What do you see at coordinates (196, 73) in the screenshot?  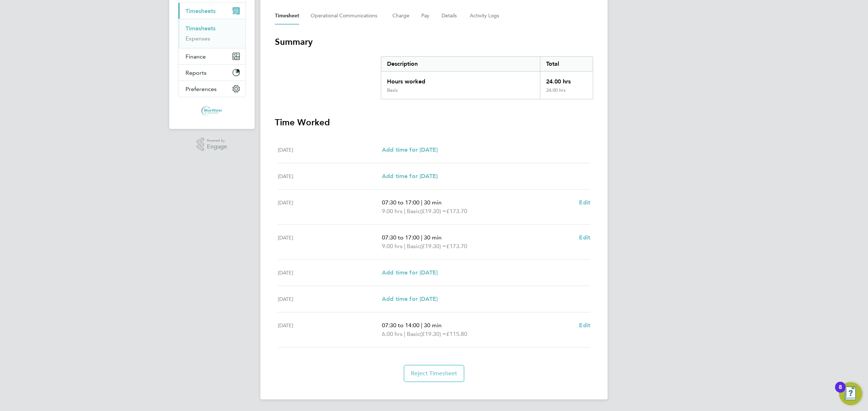 I see `span: Reports` at bounding box center [196, 73].